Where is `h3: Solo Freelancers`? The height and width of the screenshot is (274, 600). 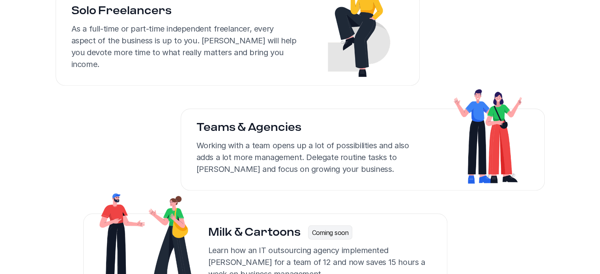 h3: Solo Freelancers is located at coordinates (185, 11).